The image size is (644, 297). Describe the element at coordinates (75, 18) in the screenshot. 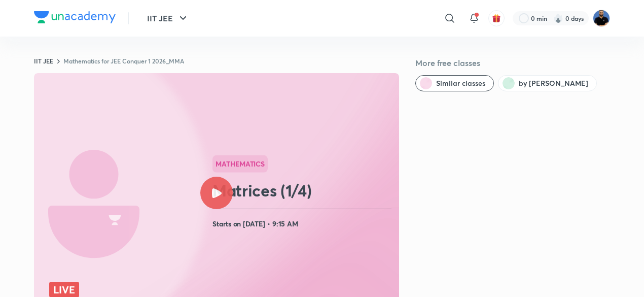

I see `img: Company Logo` at that location.